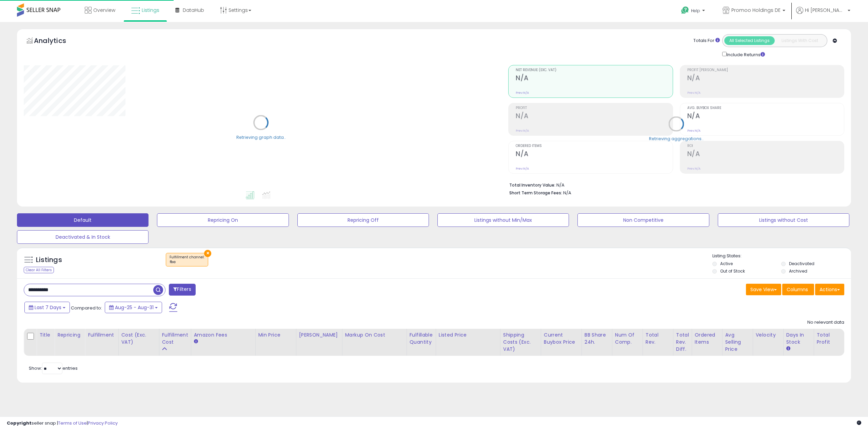 This screenshot has height=430, width=868. Describe the element at coordinates (643, 220) in the screenshot. I see `button: Non Competitive` at that location.